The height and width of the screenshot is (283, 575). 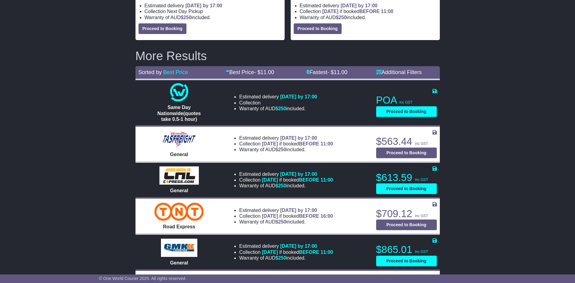 I want to click on h2: More Results, so click(x=288, y=56).